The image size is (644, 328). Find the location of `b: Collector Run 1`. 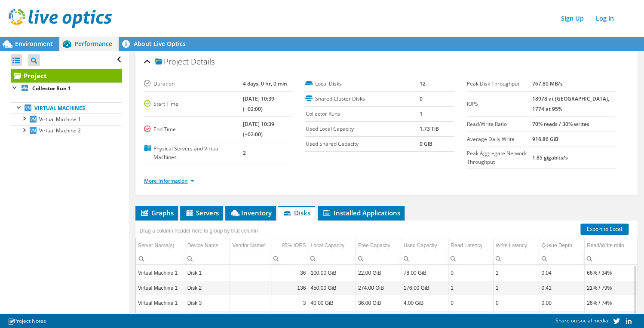

b: Collector Run 1 is located at coordinates (52, 88).